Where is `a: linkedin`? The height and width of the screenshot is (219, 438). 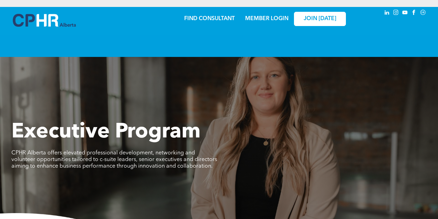 a: linkedin is located at coordinates (387, 13).